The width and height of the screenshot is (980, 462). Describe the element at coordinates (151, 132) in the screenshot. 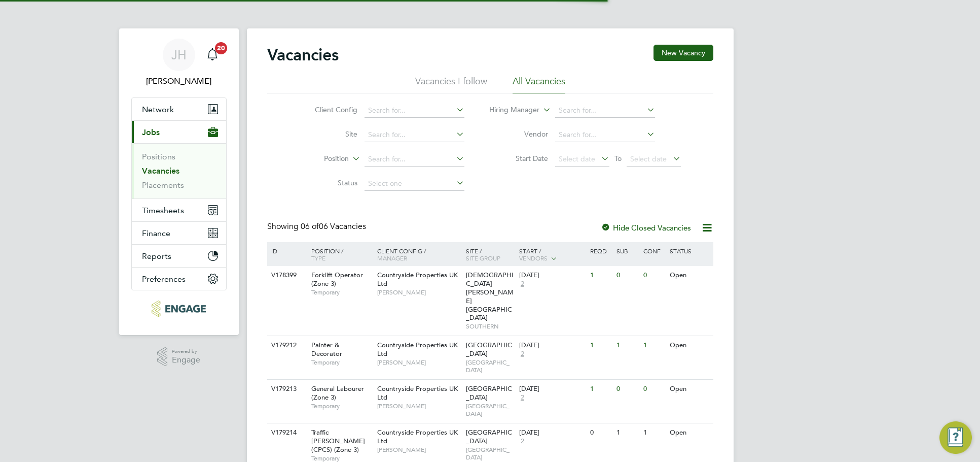

I see `span: Jobs` at that location.